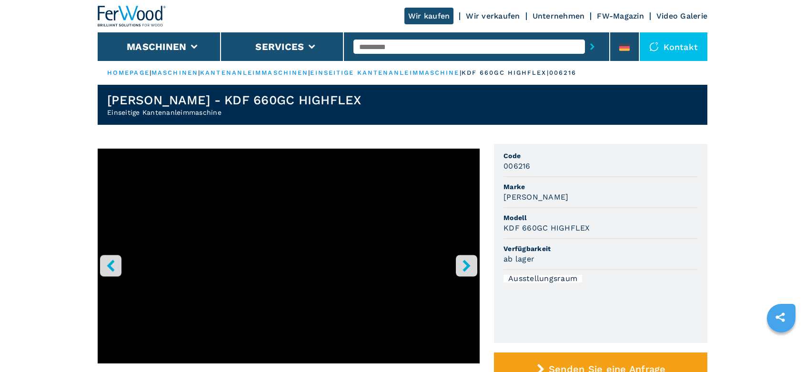 Image resolution: width=805 pixels, height=372 pixels. I want to click on a: kantenanleimmaschinen, so click(254, 72).